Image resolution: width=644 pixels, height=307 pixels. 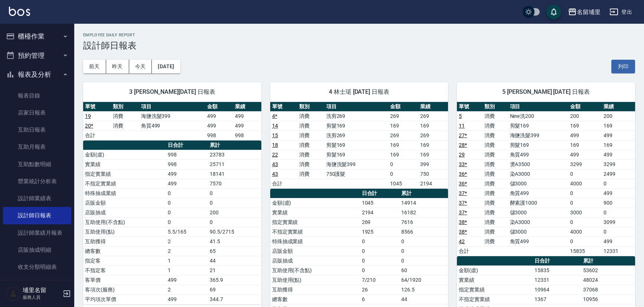 I want to click on td: 64/1920, so click(x=424, y=280).